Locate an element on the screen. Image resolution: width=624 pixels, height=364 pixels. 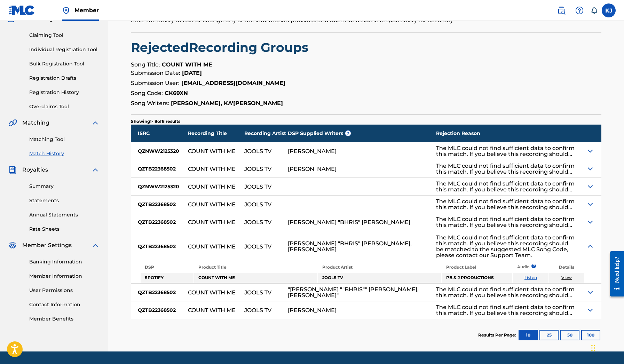
td: PB & J PRODUCTIONS is located at coordinates (477, 278).